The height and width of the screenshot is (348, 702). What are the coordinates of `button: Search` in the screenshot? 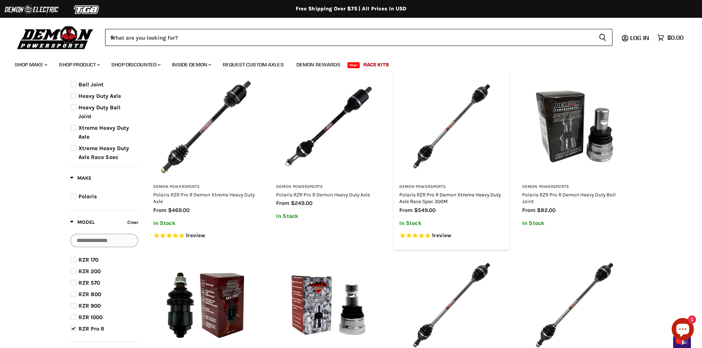 It's located at (603, 37).